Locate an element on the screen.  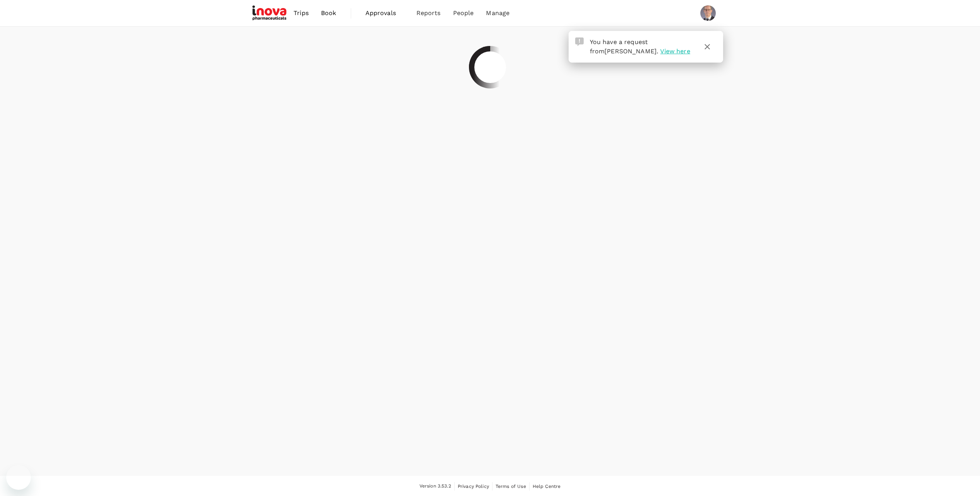
span: People is located at coordinates (464, 13).